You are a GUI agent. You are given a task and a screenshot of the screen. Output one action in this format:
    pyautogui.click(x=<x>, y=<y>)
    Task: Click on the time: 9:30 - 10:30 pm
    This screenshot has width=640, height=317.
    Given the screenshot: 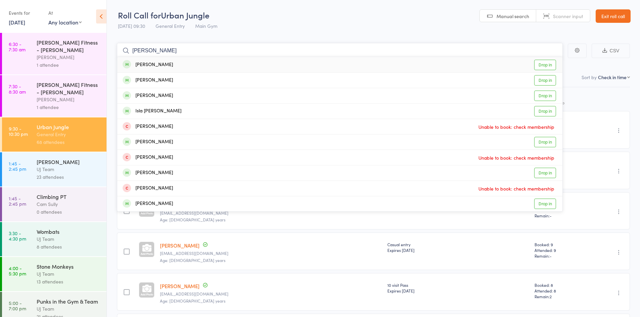 What is the action you would take?
    pyautogui.click(x=18, y=131)
    